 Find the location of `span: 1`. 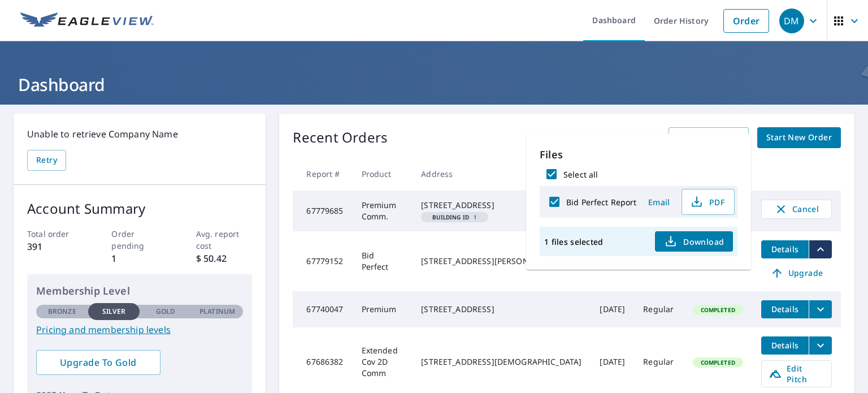

span: 1 is located at coordinates (455, 217).